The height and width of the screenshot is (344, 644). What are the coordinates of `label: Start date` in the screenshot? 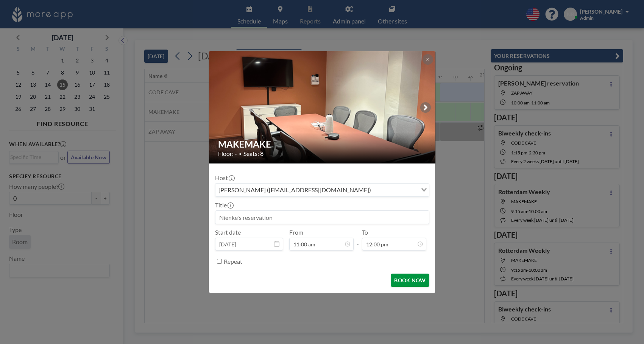 It's located at (228, 232).